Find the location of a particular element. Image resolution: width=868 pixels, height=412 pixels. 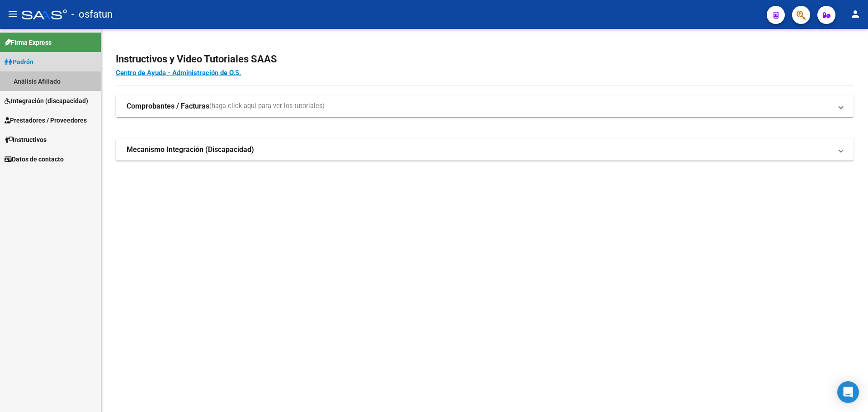

mat-icon: menu is located at coordinates (12, 14).